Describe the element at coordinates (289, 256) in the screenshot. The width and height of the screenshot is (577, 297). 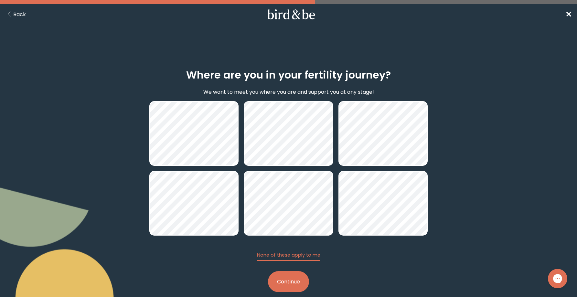
I see `button: None of these apply to me` at that location.